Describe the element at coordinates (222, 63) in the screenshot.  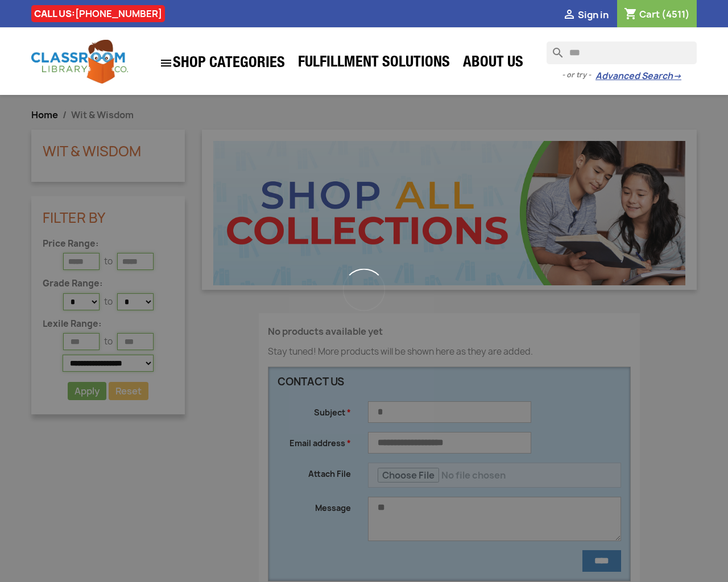
I see `a: SHOP CATEGORIES` at that location.